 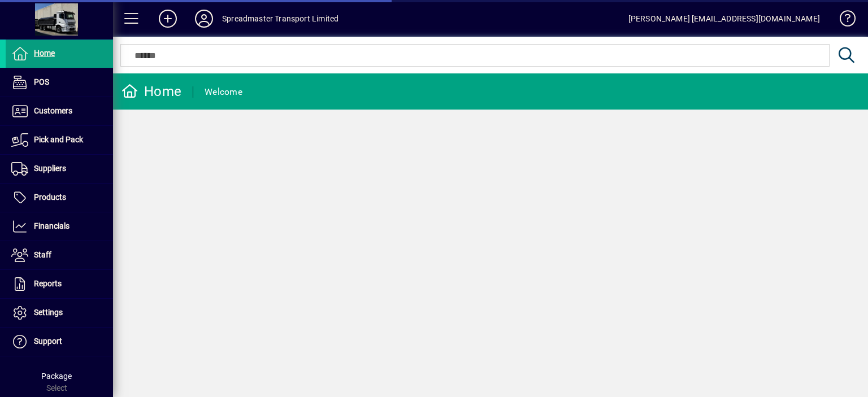 I want to click on a: Suppliers, so click(x=60, y=169).